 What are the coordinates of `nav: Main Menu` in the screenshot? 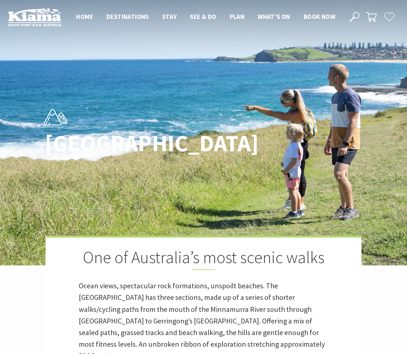 It's located at (205, 17).